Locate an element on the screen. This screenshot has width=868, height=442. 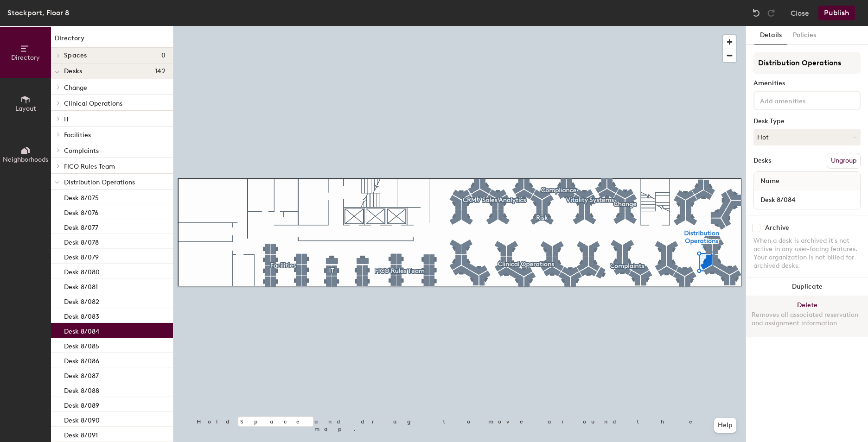
button: Publish is located at coordinates (836, 13).